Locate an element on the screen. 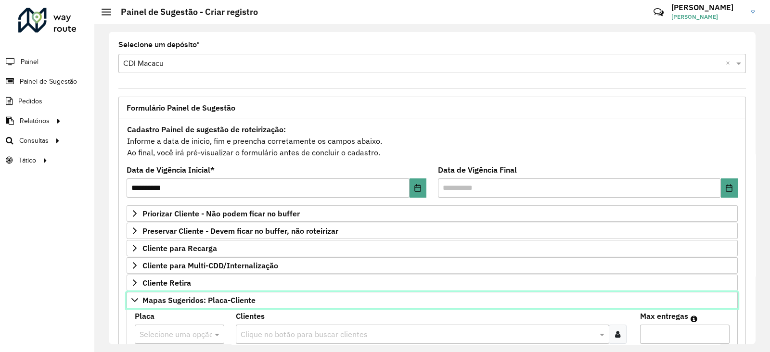 This screenshot has width=770, height=352. span: Cliente Retira is located at coordinates (167, 283).